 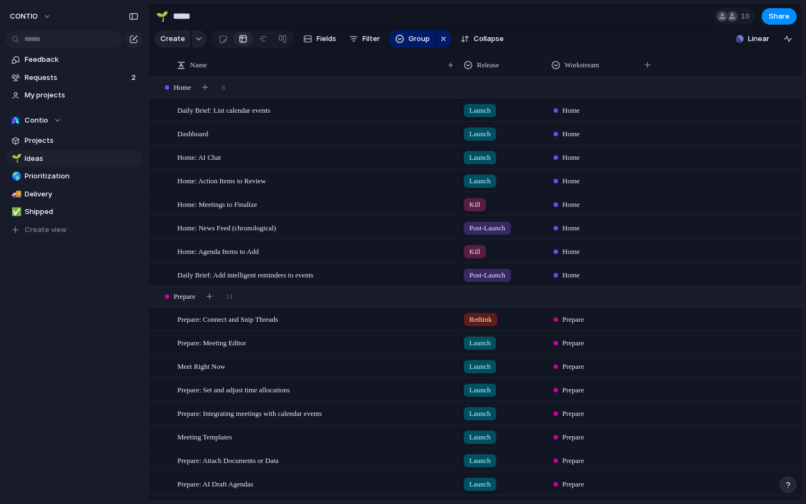 I want to click on a: 🚚Delivery, so click(x=74, y=194).